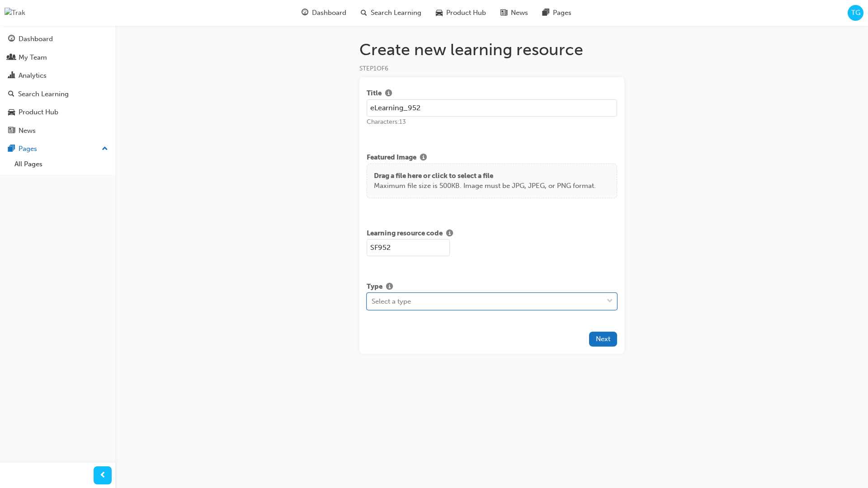 Image resolution: width=868 pixels, height=488 pixels. Describe the element at coordinates (33, 58) in the screenshot. I see `div: My Team` at that location.